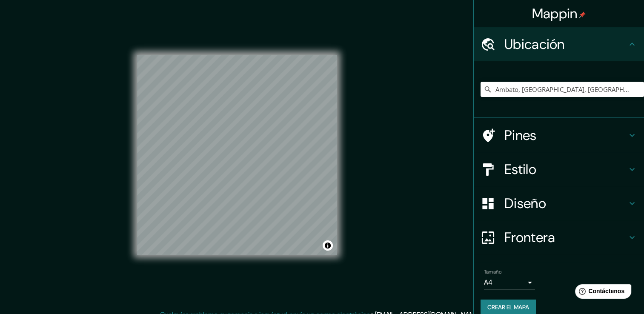 Image resolution: width=644 pixels, height=314 pixels. What do you see at coordinates (558, 135) in the screenshot?
I see `div: Pines` at bounding box center [558, 135].